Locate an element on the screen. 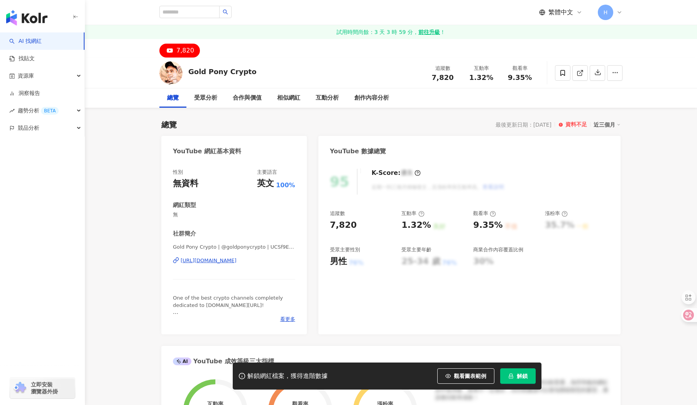  button: 7,820 is located at coordinates (180, 51).